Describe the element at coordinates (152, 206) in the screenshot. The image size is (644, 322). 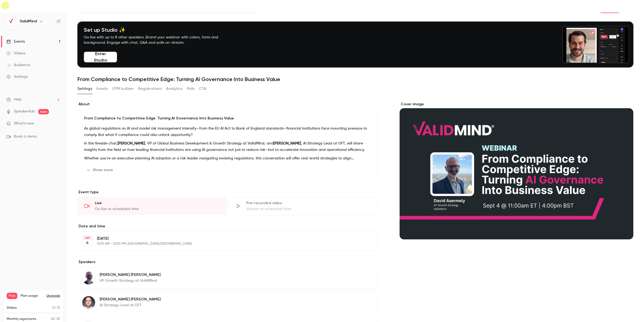
I see `div: LiveGo live at scheduled time` at that location.